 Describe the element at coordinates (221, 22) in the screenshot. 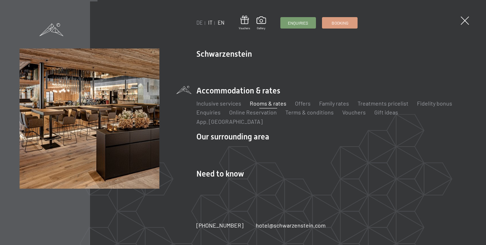

I see `a: EN` at that location.